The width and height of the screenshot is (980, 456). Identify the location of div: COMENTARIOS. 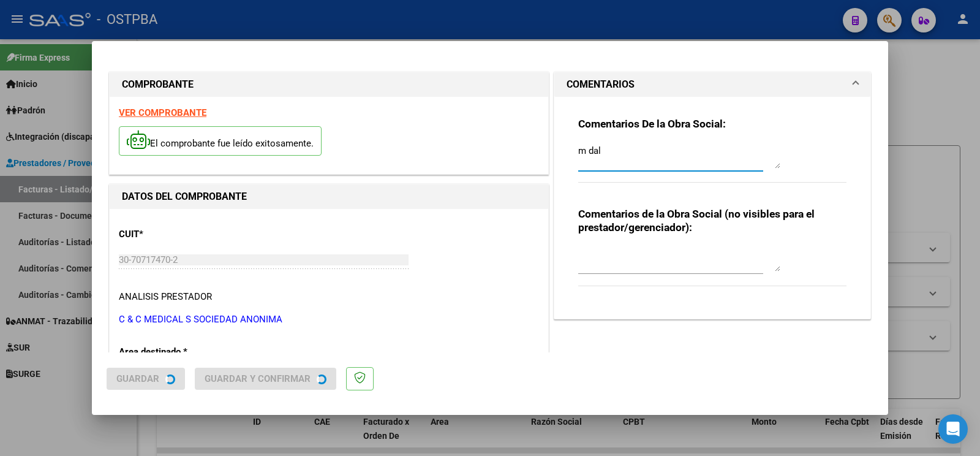
(712, 208).